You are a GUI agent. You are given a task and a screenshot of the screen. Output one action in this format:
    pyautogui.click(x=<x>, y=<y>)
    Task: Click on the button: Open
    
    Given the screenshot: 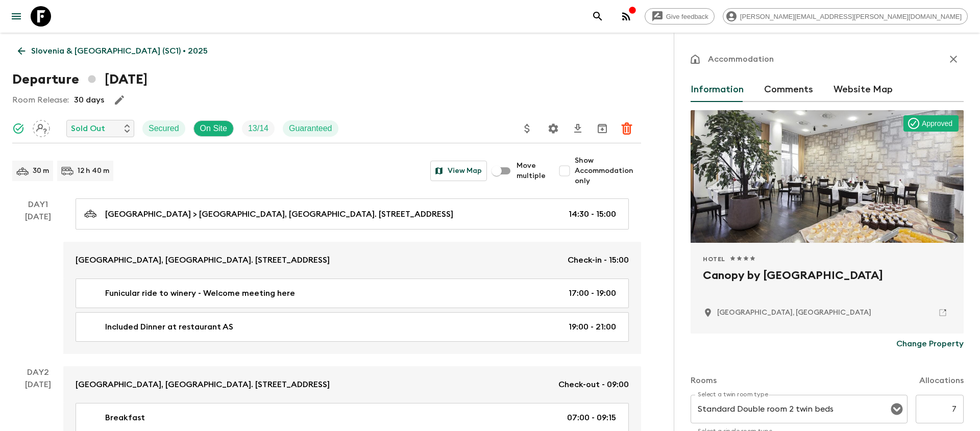 What is the action you would take?
    pyautogui.click(x=897, y=409)
    